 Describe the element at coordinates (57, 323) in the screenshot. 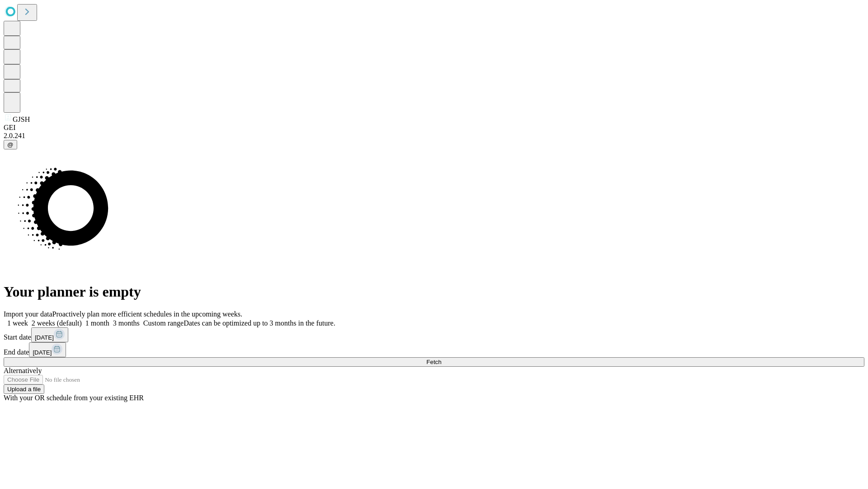

I see `span: 2 weeks (default)` at that location.